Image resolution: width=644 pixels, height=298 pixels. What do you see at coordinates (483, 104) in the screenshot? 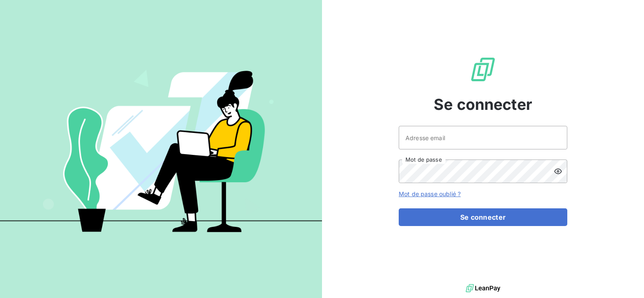
I see `span: Se connecter` at bounding box center [483, 104].